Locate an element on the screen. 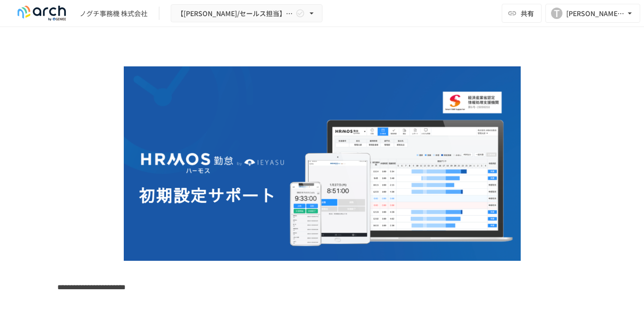 The height and width of the screenshot is (312, 644). span: 共有 is located at coordinates (527, 13).